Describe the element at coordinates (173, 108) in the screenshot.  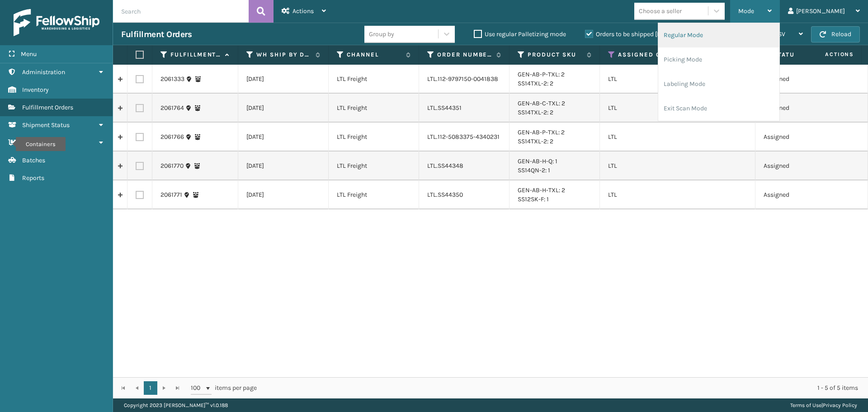
I see `a: 2061764` at that location.